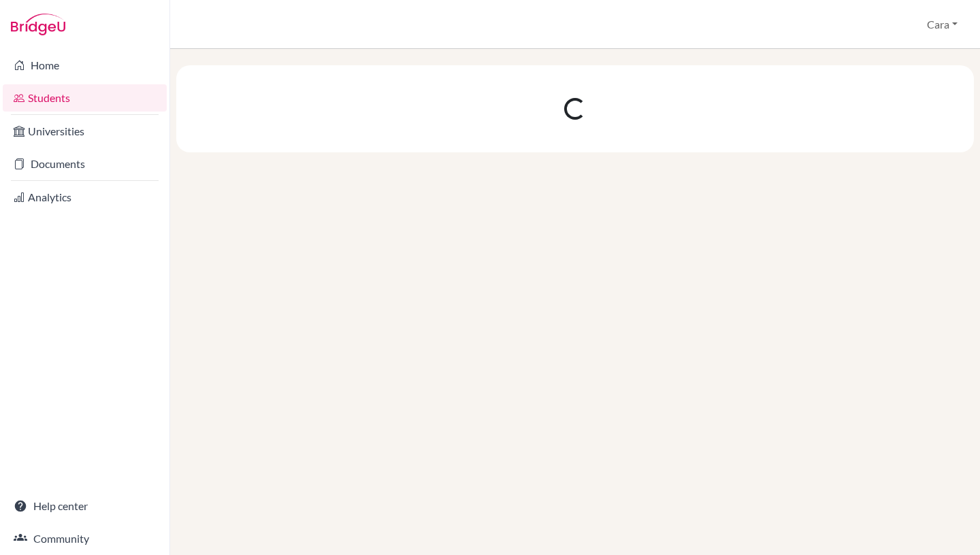  I want to click on a: Students, so click(84, 98).